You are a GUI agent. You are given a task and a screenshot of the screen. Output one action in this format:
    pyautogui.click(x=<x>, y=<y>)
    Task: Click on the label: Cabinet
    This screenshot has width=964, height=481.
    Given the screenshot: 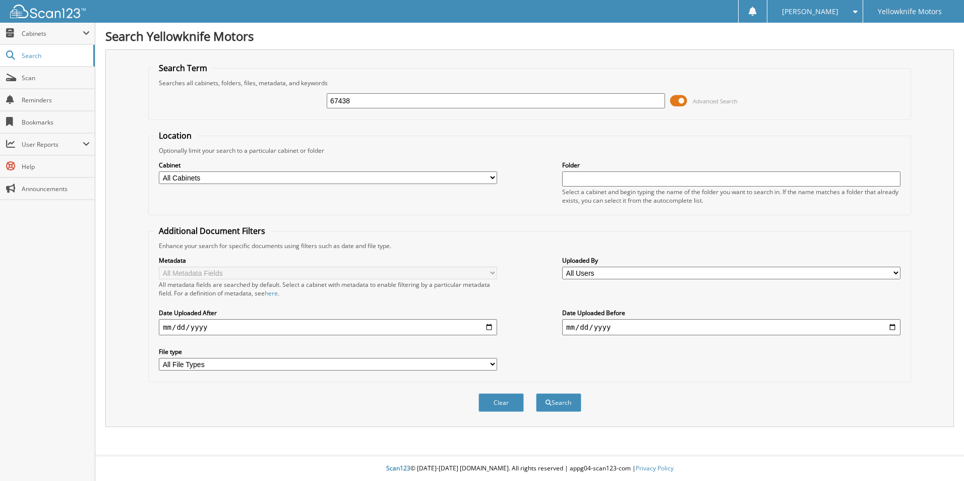 What is the action you would take?
    pyautogui.click(x=328, y=165)
    